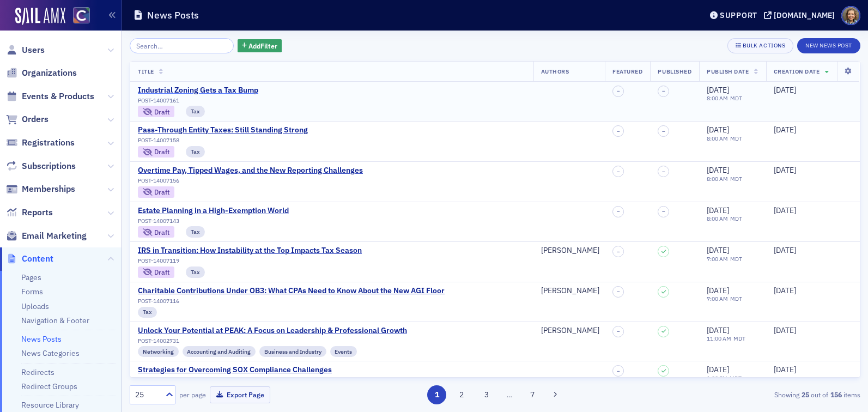 Image resolution: width=868 pixels, height=412 pixels. I want to click on div: Showing out of items, so click(742, 394).